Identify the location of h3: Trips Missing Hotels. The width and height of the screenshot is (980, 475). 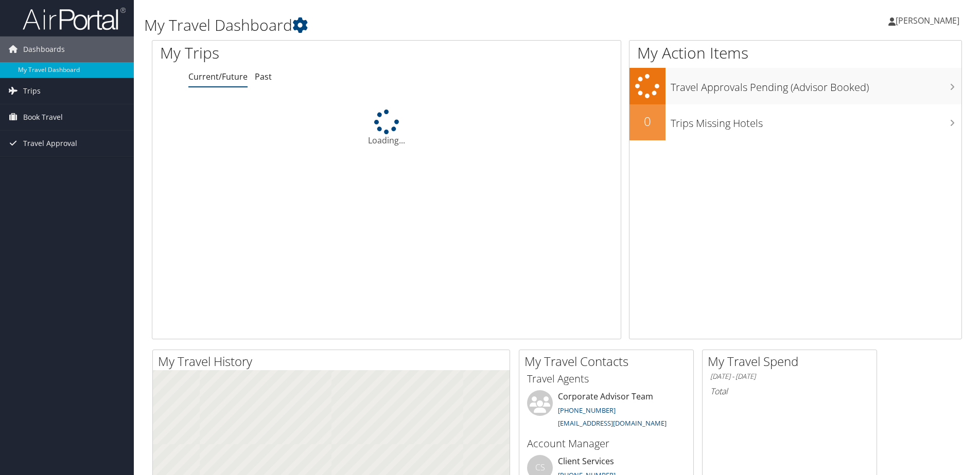
(815, 121).